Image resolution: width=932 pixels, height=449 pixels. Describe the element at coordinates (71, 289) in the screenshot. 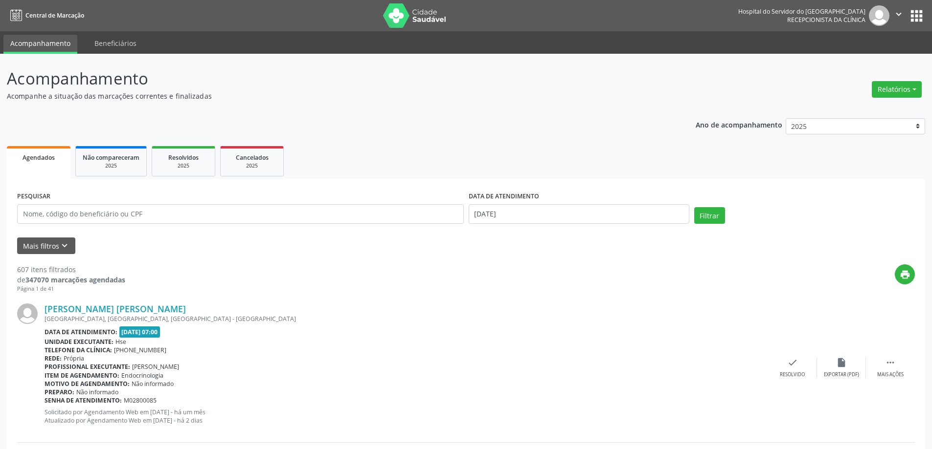

I see `div: Página 1 de 41` at that location.